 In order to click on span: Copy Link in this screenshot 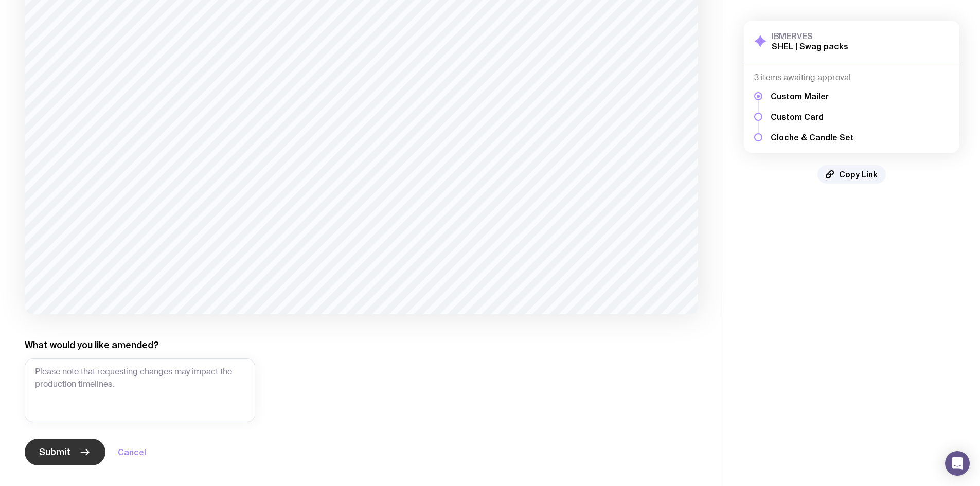, I will do `click(858, 174)`.